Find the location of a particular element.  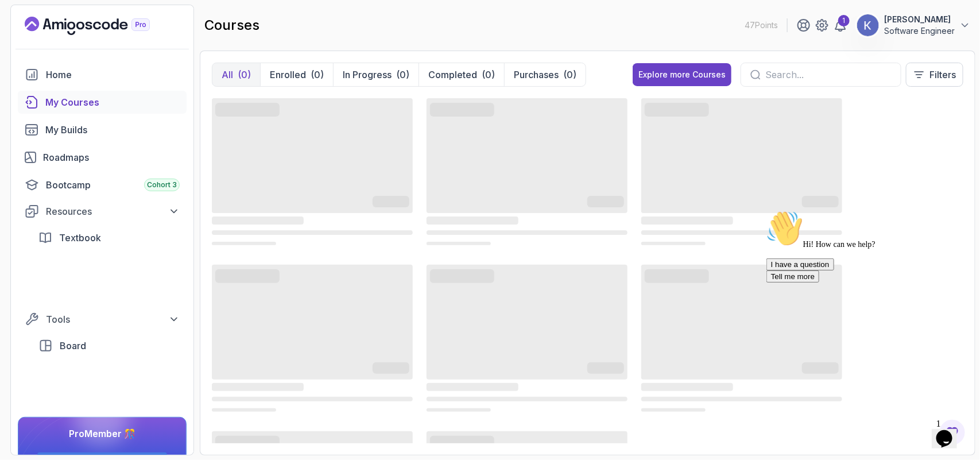

button: In Progress(0) is located at coordinates (376, 74).